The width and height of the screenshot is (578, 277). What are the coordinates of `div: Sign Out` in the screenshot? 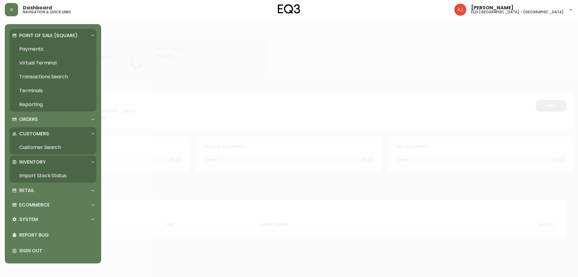 It's located at (53, 250).